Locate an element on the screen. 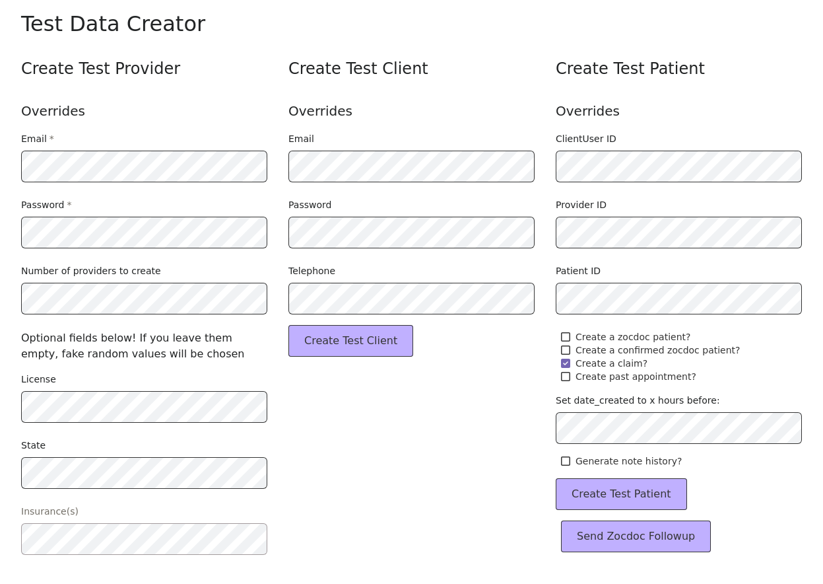 This screenshot has width=823, height=584. label: Provider ID is located at coordinates (581, 205).